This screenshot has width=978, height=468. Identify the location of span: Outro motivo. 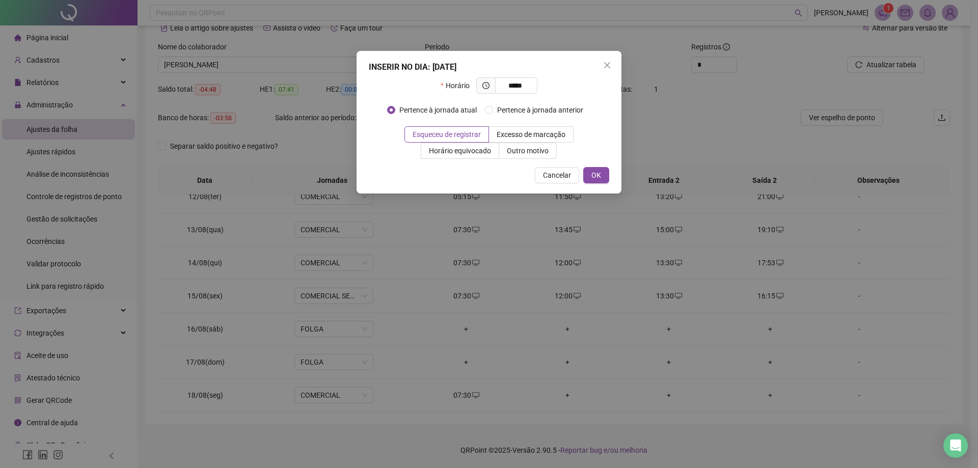
(528, 151).